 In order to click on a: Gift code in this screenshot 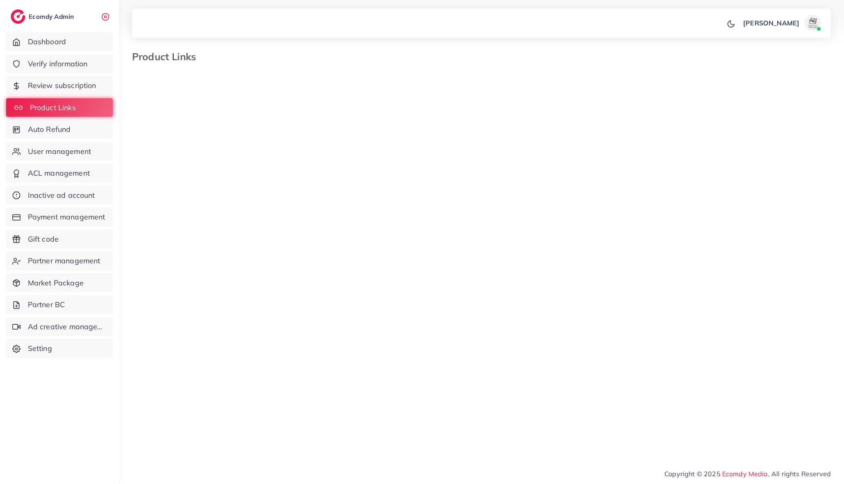, I will do `click(59, 239)`.